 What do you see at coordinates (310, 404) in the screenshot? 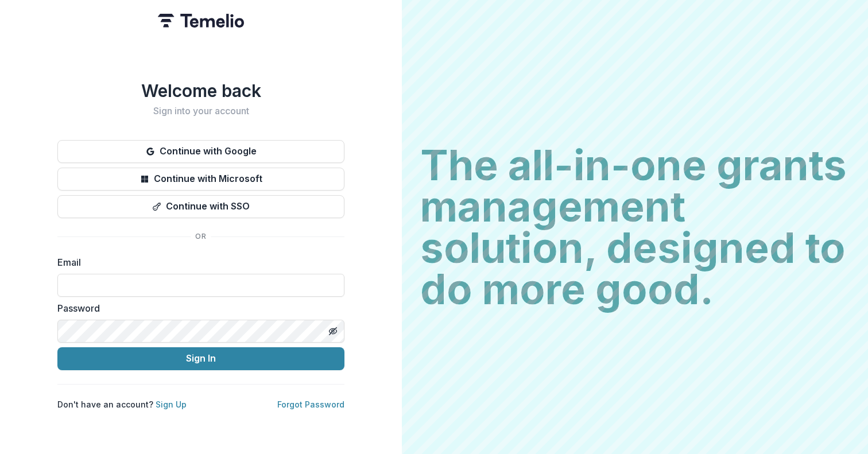
I see `a: Forgot Password` at bounding box center [310, 404].